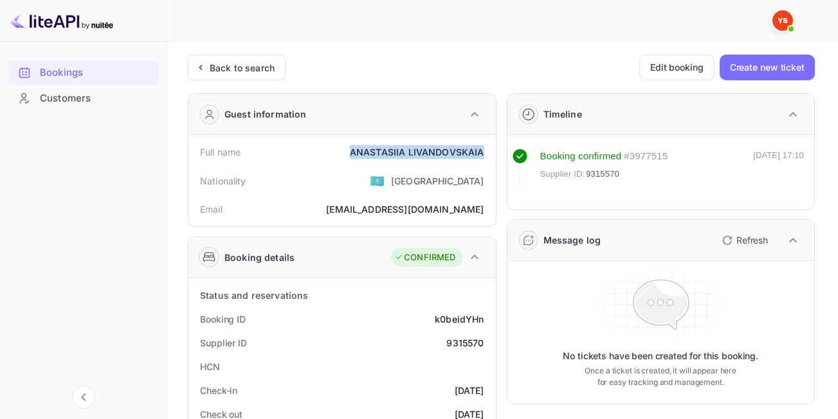 The width and height of the screenshot is (838, 419). I want to click on div: Nationality, so click(223, 181).